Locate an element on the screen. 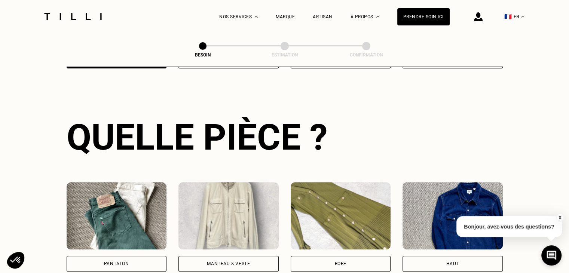 The width and height of the screenshot is (569, 273). img: Logo du service de couturière Tilli is located at coordinates (73, 16).